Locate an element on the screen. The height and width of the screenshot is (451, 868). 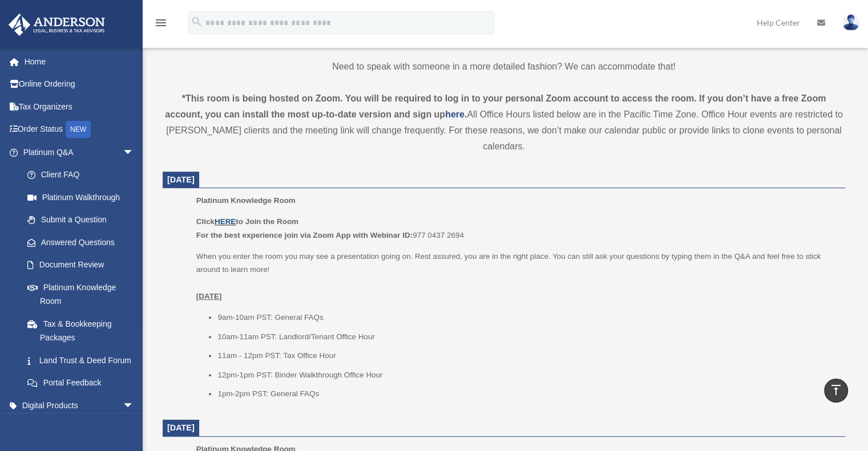
p: 977 0437 2694 is located at coordinates (516, 228).